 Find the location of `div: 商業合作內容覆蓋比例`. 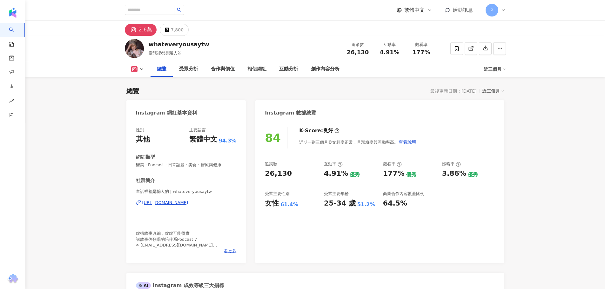

div: 商業合作內容覆蓋比例 is located at coordinates (404, 194).